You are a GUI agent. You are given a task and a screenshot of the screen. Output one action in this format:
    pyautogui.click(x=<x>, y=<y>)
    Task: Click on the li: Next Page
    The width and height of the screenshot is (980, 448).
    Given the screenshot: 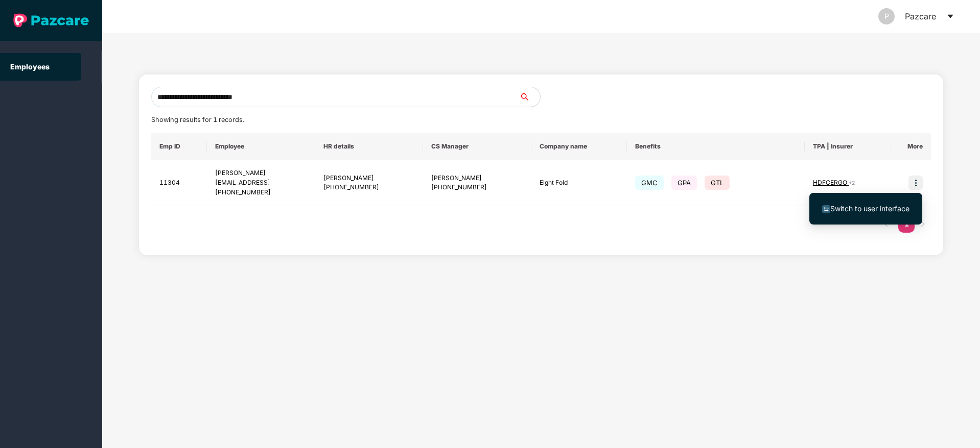 What is the action you would take?
    pyautogui.click(x=922, y=225)
    